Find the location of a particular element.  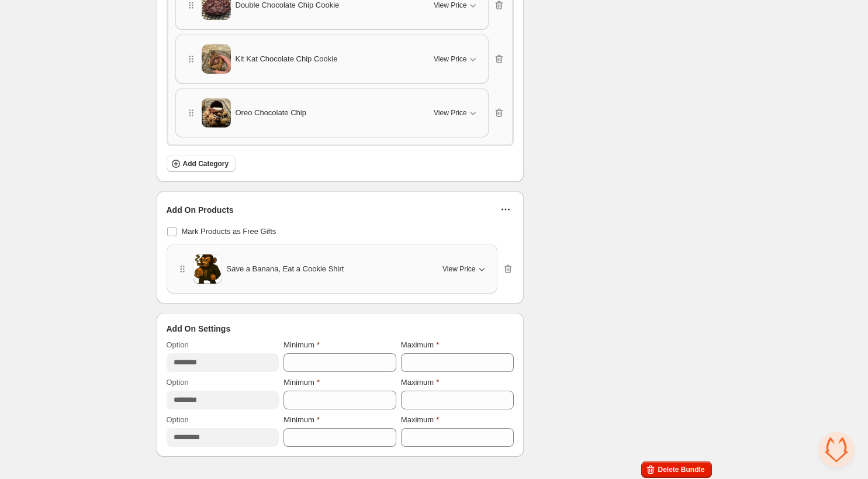

span: Delete Bundle is located at coordinates (681, 470).